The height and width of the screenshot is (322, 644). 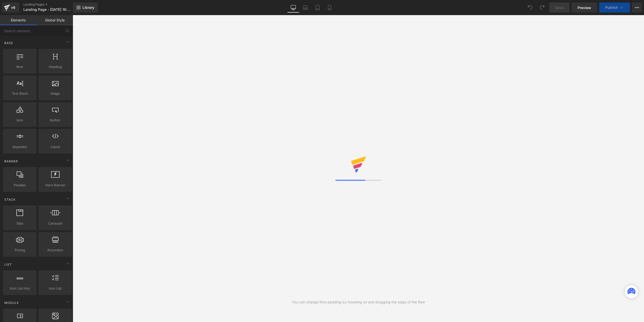 What do you see at coordinates (88, 7) in the screenshot?
I see `span: Library` at bounding box center [88, 7].